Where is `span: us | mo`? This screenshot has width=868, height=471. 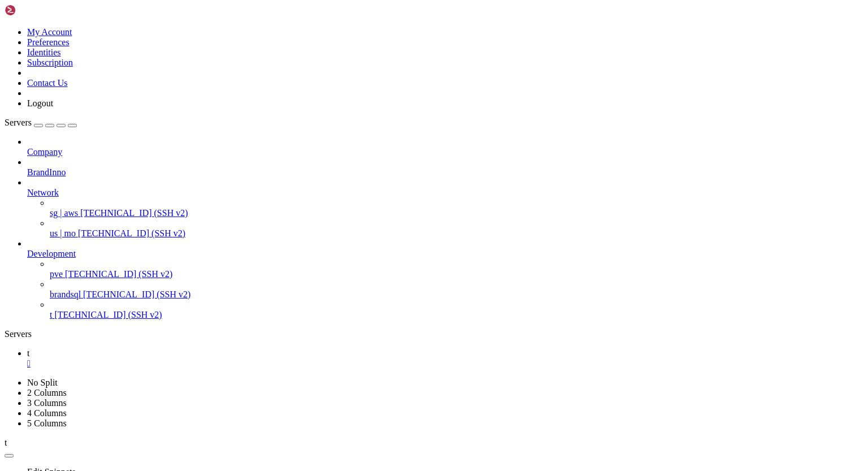 span: us | mo is located at coordinates (62, 233).